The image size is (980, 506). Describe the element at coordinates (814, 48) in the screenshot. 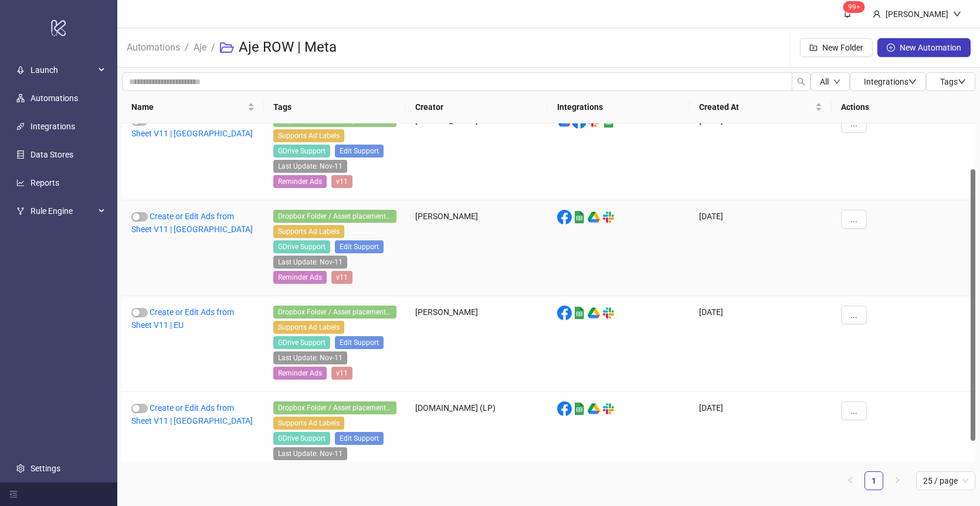

I see `span: folder-add` at that location.